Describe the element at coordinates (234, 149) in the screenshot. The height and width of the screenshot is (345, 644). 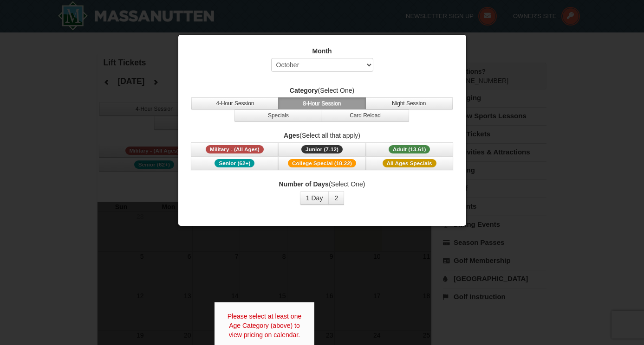
I see `button: Military - (All Ages)` at that location.